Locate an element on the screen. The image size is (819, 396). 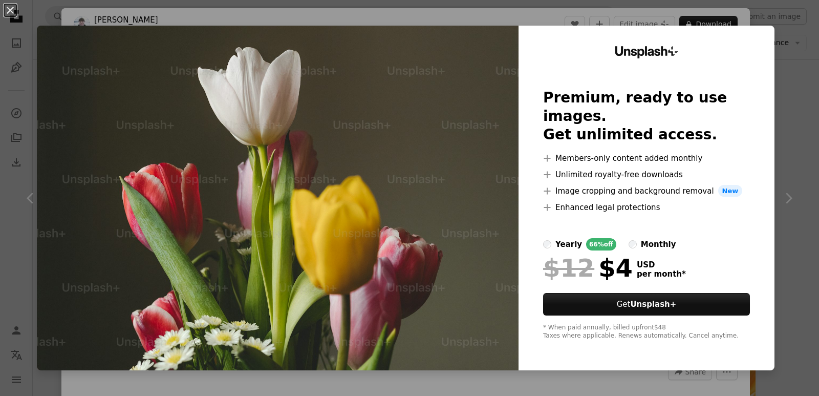
span: USD is located at coordinates (662, 265).